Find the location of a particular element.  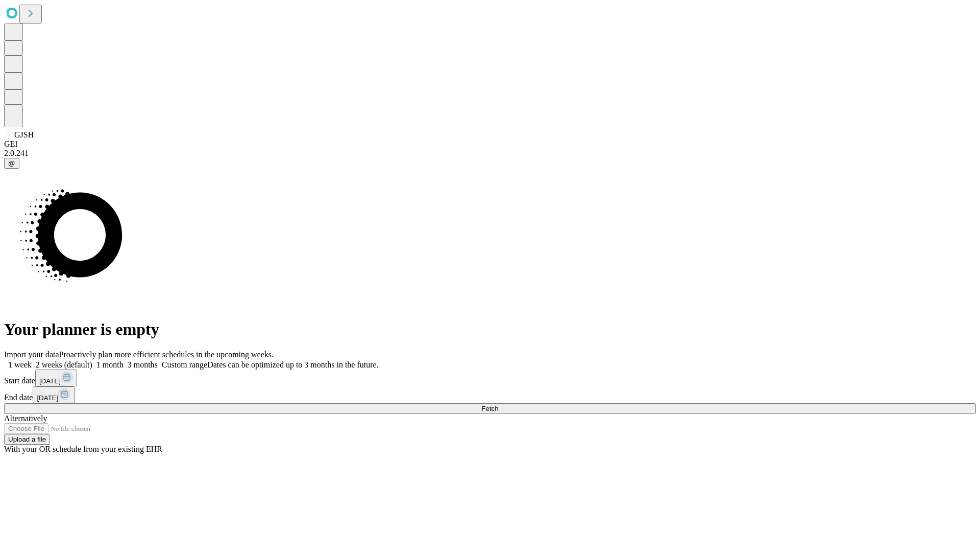

span: Import your data is located at coordinates (32, 354).